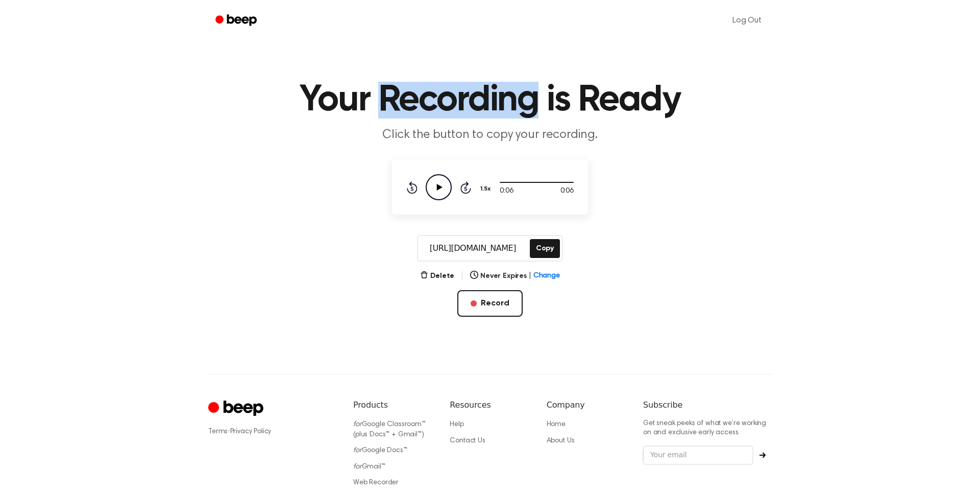 The height and width of the screenshot is (494, 980). I want to click on button: Record, so click(490, 303).